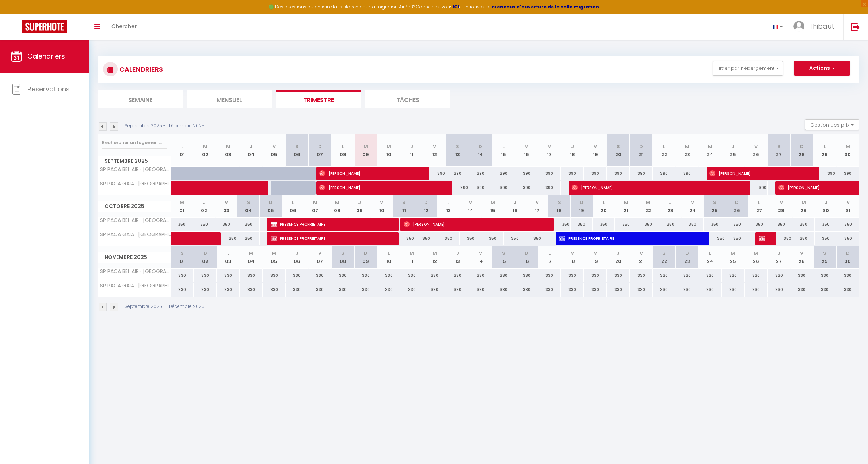 The height and width of the screenshot is (464, 868). What do you see at coordinates (848, 206) in the screenshot?
I see `th: 31` at bounding box center [848, 206].